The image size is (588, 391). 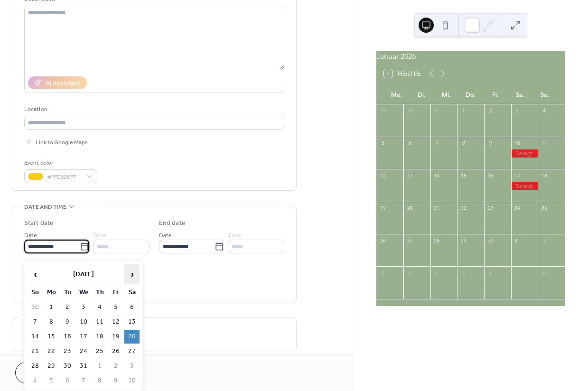 I want to click on div: 10, so click(x=517, y=143).